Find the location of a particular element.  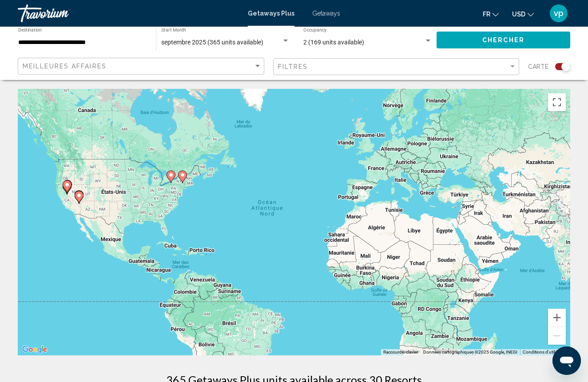

span: Données cartographiques ©2025 Google, INEGI is located at coordinates (471, 352).